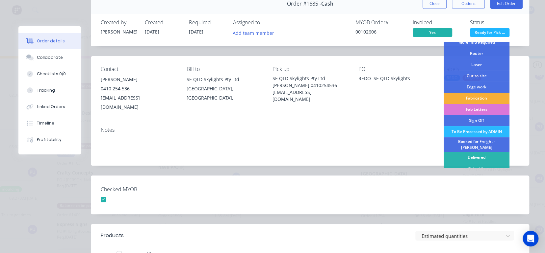  Describe the element at coordinates (224, 69) in the screenshot. I see `div: Bill to` at that location.